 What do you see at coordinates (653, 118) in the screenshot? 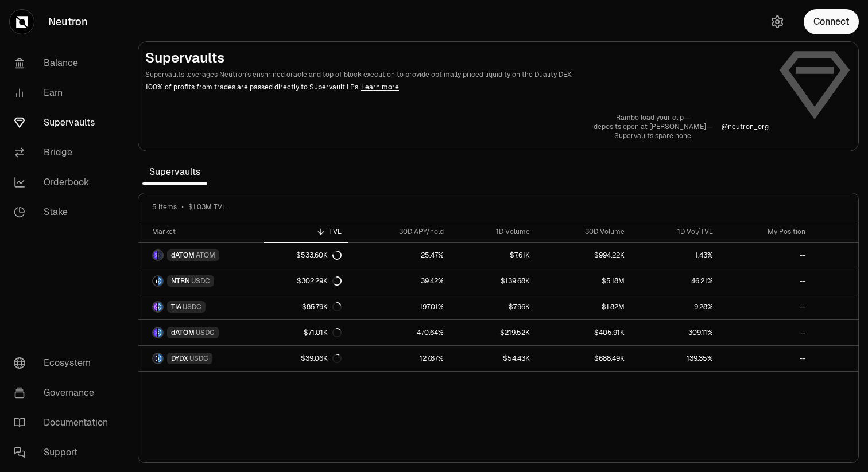
I see `p: Rambo load your clip—` at bounding box center [653, 118].